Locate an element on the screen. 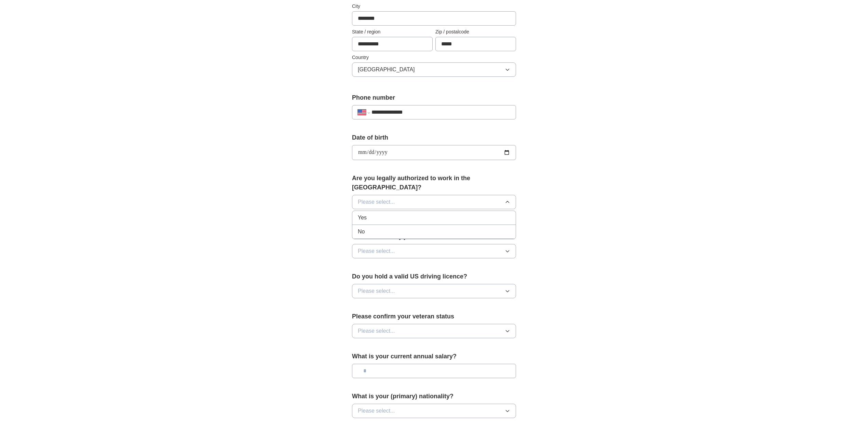 The width and height of the screenshot is (868, 430). label: What is your current annual salary? is located at coordinates (434, 356).